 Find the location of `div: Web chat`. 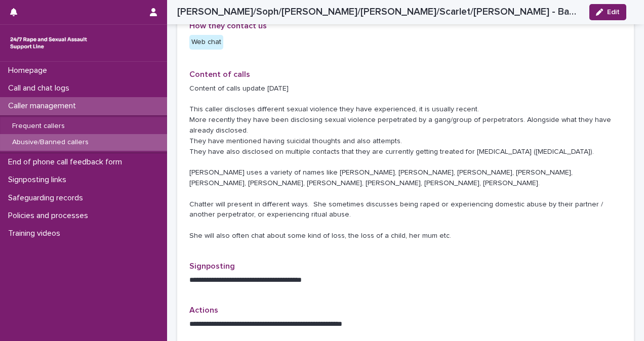

div: Web chat is located at coordinates (206, 42).